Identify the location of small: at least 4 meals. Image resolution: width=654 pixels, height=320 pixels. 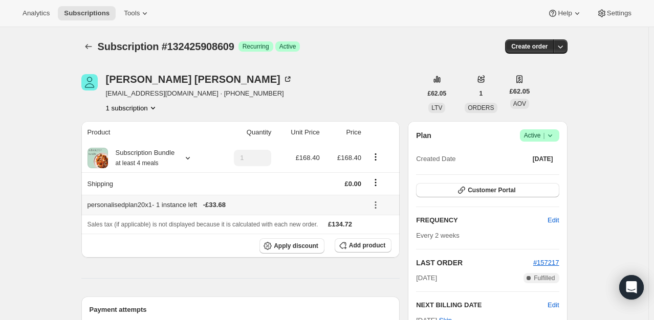
(137, 163).